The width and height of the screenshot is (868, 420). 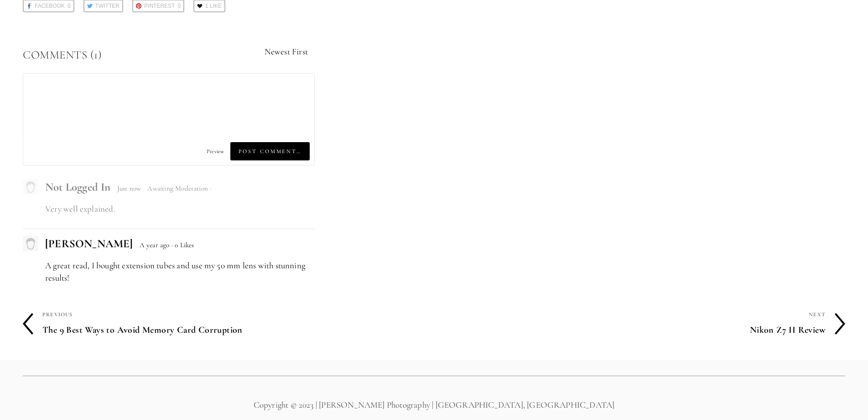 What do you see at coordinates (228, 324) in the screenshot?
I see `a: Previous The 9 Best Ways to Avoid Memory Card Corruption` at bounding box center [228, 324].